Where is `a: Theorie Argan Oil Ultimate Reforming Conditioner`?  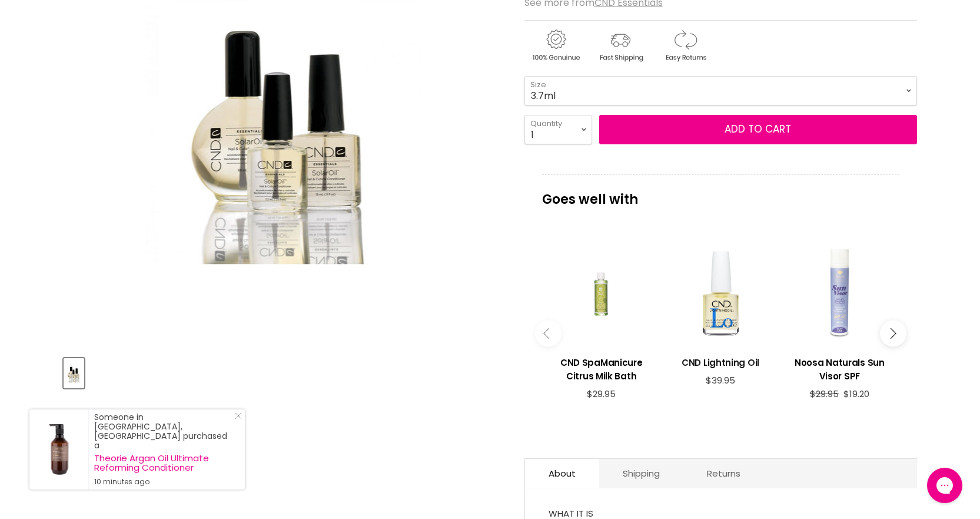
a: Theorie Argan Oil Ultimate Reforming Conditioner is located at coordinates (164, 463).